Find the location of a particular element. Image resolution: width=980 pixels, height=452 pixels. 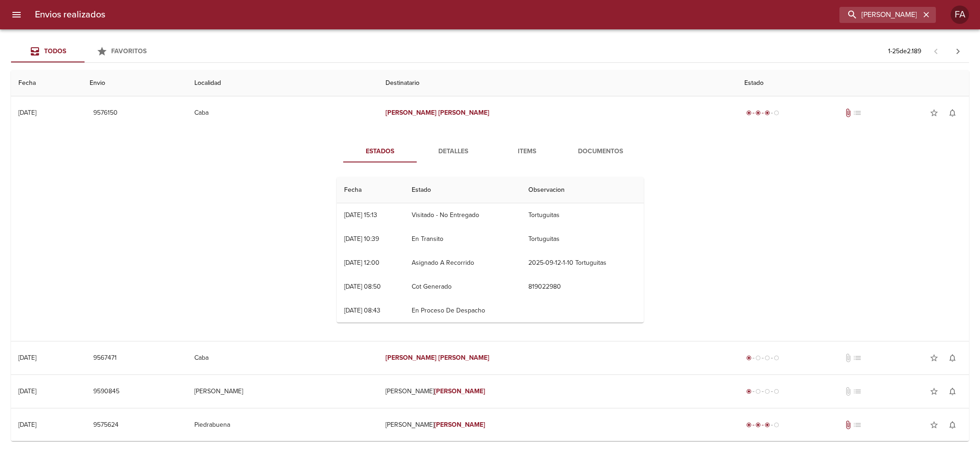

span: Documentos is located at coordinates (600, 152).